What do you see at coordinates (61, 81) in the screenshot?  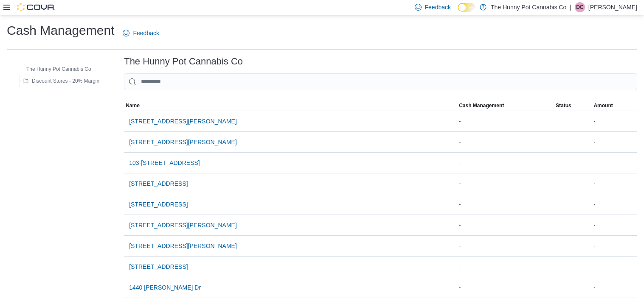 I see `button: Discount Stores - 20% Margin` at bounding box center [61, 81].